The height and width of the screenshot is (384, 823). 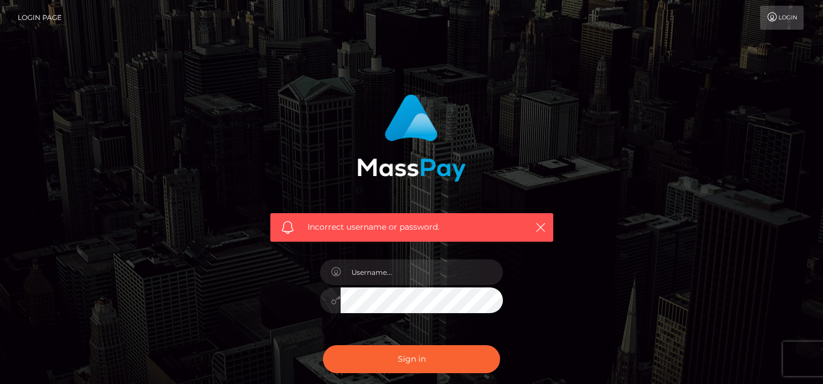 What do you see at coordinates (39, 18) in the screenshot?
I see `a: Login Page` at bounding box center [39, 18].